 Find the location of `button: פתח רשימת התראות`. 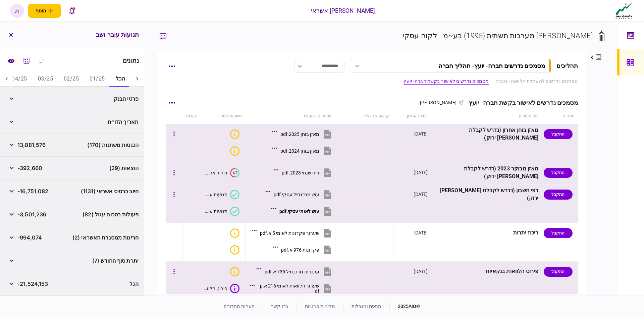

button: פתח רשימת התראות is located at coordinates (72, 11).